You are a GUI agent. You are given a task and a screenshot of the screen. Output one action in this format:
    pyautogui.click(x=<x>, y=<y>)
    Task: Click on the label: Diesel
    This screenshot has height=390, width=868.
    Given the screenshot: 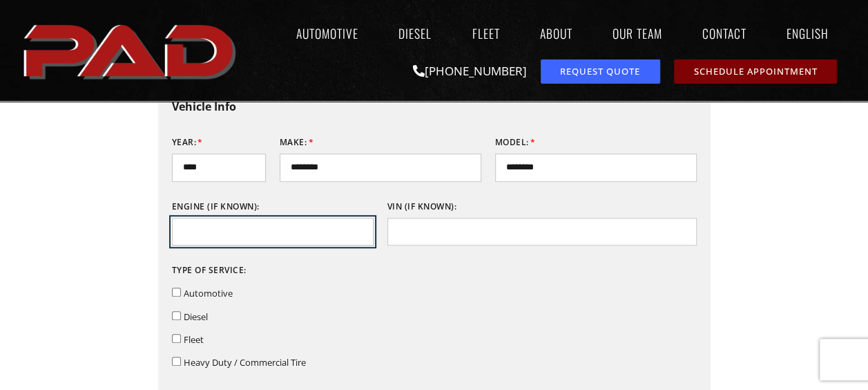 What is the action you would take?
    pyautogui.click(x=195, y=316)
    